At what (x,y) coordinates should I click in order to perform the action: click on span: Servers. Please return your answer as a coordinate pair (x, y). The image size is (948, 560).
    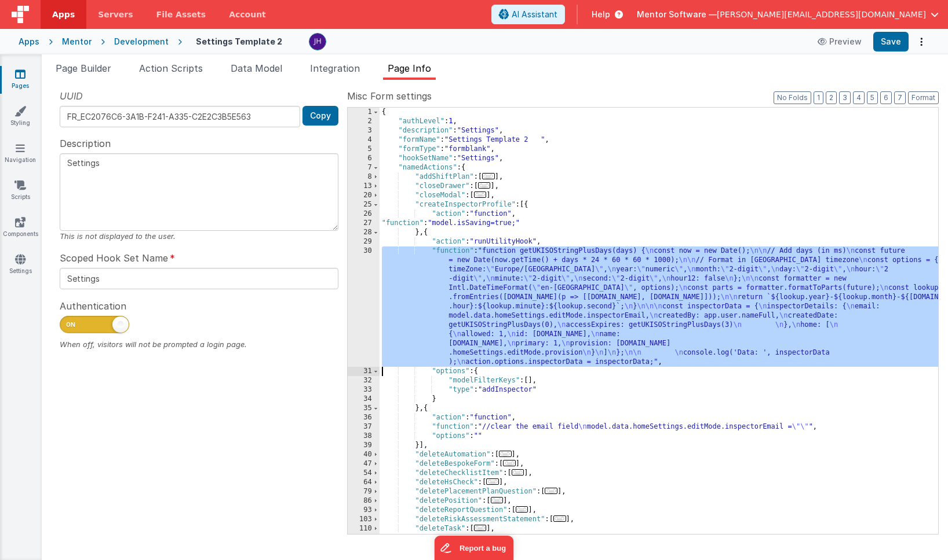
    Looking at the image, I should click on (115, 15).